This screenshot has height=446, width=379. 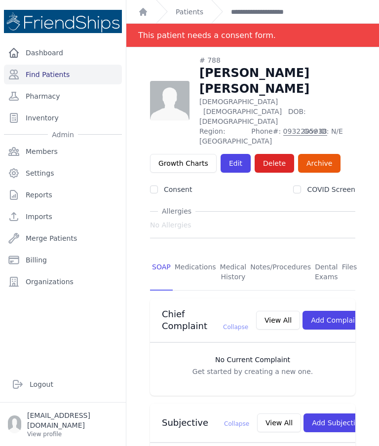 What do you see at coordinates (274, 163) in the screenshot?
I see `button: Delete` at bounding box center [274, 163].